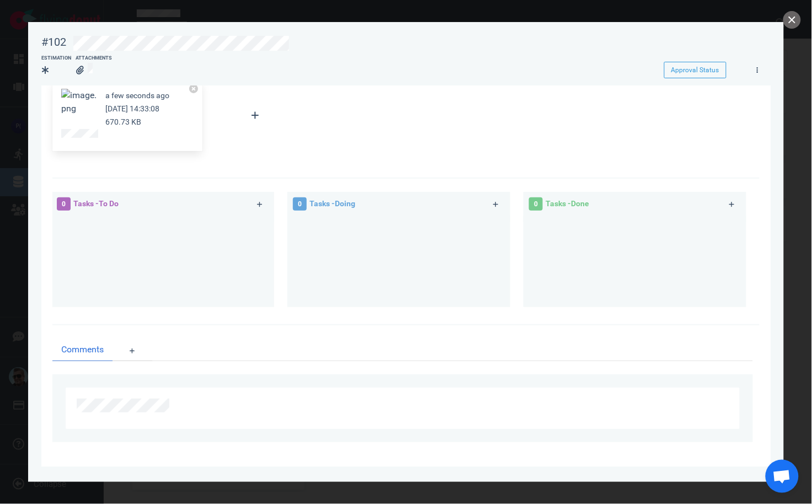 The image size is (812, 504). What do you see at coordinates (695, 70) in the screenshot?
I see `button: Approval Status` at bounding box center [695, 70].